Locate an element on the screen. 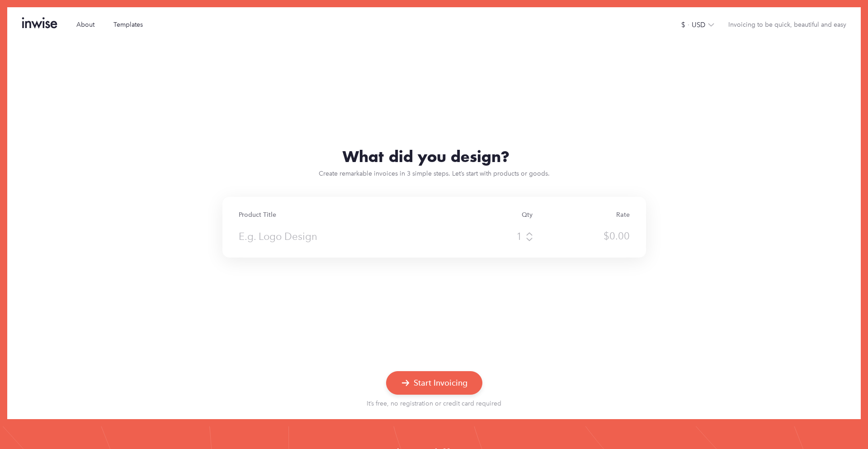  input: E.g. Logo Design is located at coordinates (336, 237).